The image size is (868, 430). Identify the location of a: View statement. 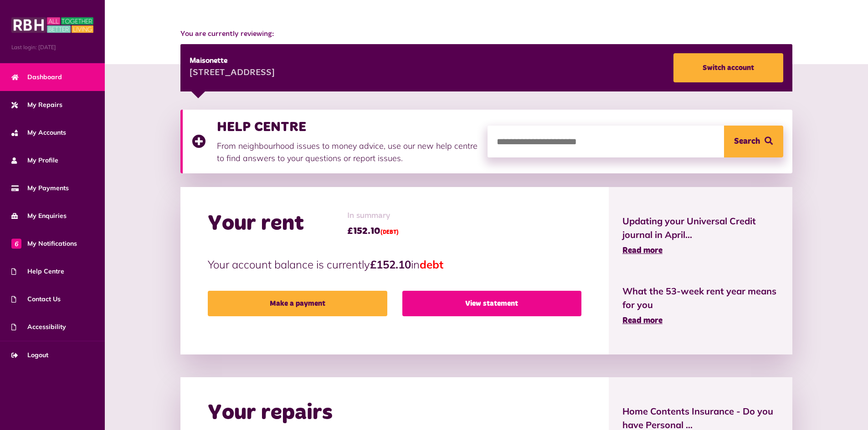
(492, 304).